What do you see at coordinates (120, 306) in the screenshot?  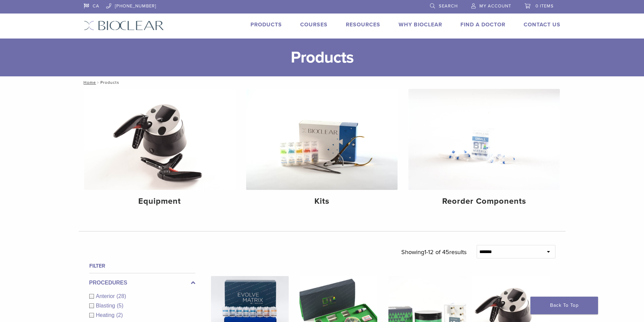 I see `span: (5)` at bounding box center [120, 306].